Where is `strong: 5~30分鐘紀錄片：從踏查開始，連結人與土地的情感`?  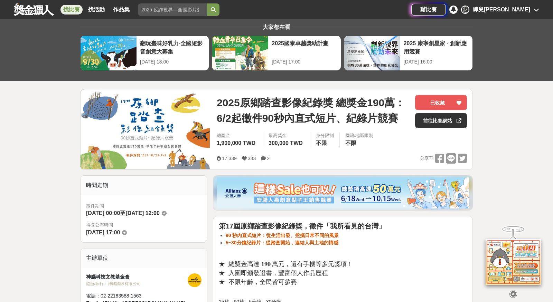 strong: 5~30分鐘紀錄片：從踏查開始，連結人與土地的情感 is located at coordinates (282, 243).